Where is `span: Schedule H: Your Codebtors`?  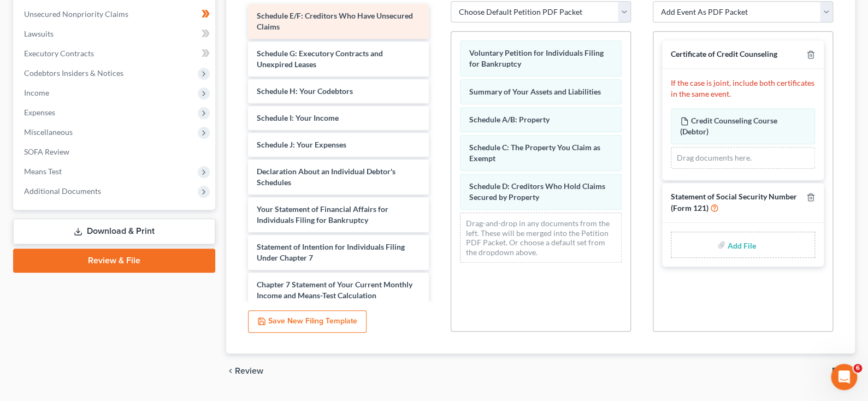 span: Schedule H: Your Codebtors is located at coordinates (305, 90).